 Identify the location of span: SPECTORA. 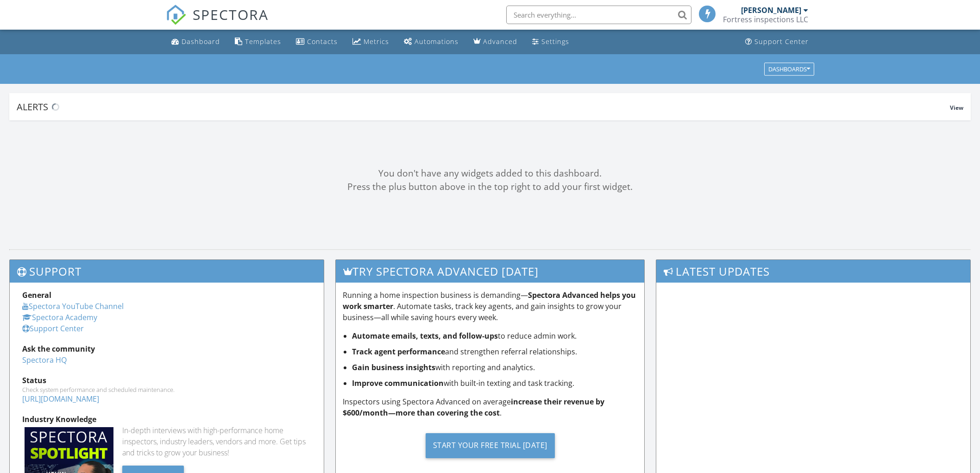
(230, 14).